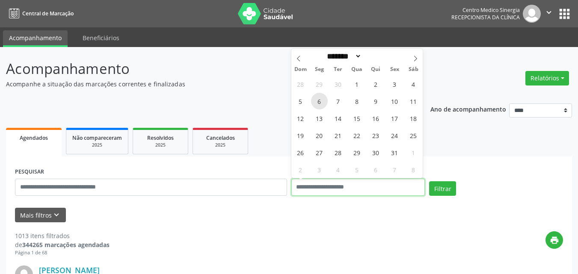 The image size is (578, 274). I want to click on span: Outubro 24, 2025, so click(394, 135).